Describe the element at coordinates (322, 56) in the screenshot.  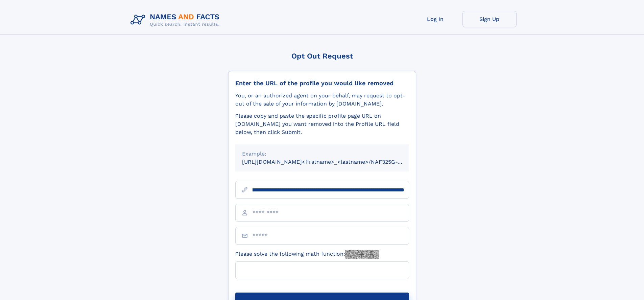
I see `div: Opt Out Request` at that location.